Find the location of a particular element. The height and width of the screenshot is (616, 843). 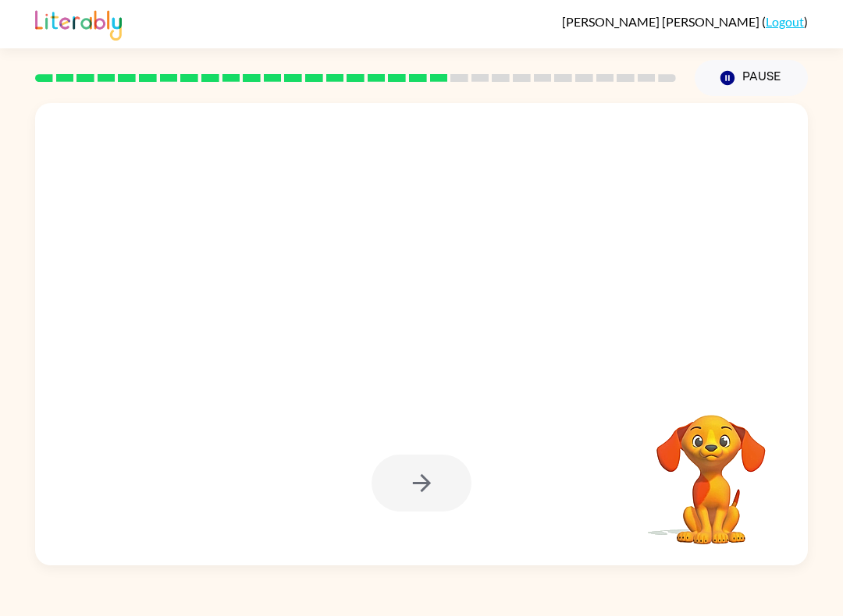

img: Literably is located at coordinates (78, 24).